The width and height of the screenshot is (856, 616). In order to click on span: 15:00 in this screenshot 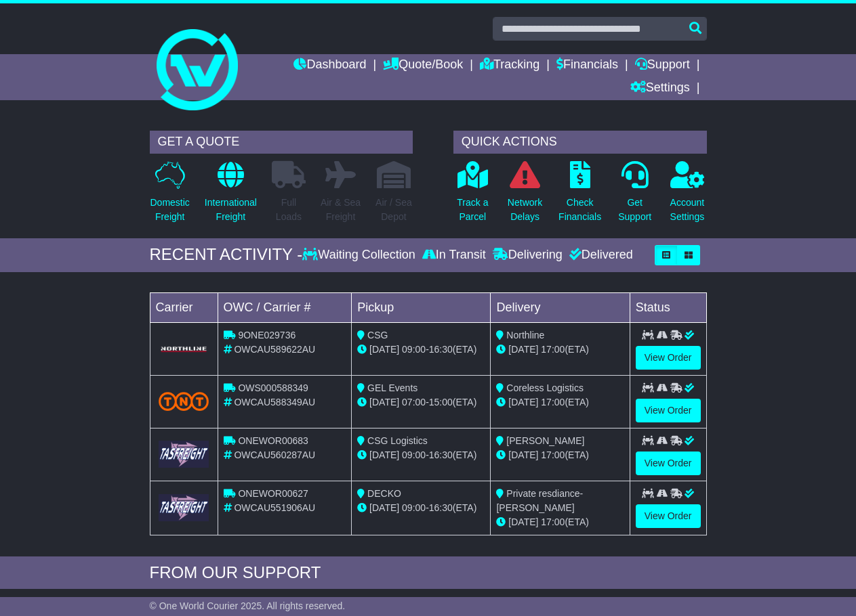, I will do `click(441, 402)`.